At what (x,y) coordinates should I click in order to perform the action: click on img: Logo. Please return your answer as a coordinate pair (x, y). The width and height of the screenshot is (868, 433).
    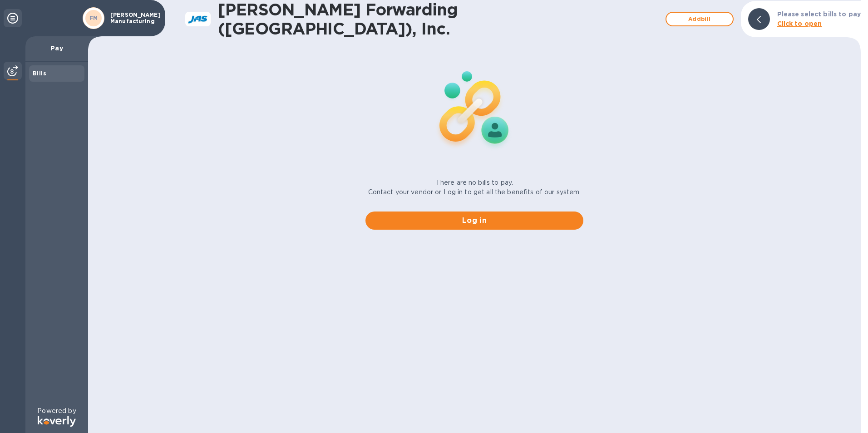
    Looking at the image, I should click on (57, 421).